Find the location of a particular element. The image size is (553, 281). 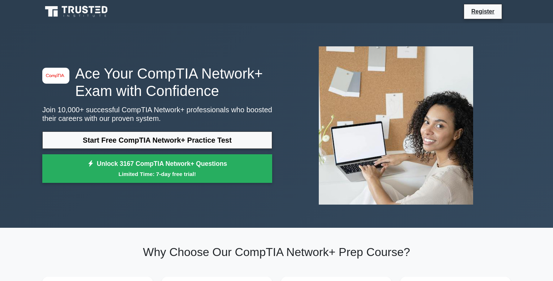

a: Unlock 3167 CompTIA Network+ QuestionsLimited Time: 7-day free trial! is located at coordinates (157, 169).